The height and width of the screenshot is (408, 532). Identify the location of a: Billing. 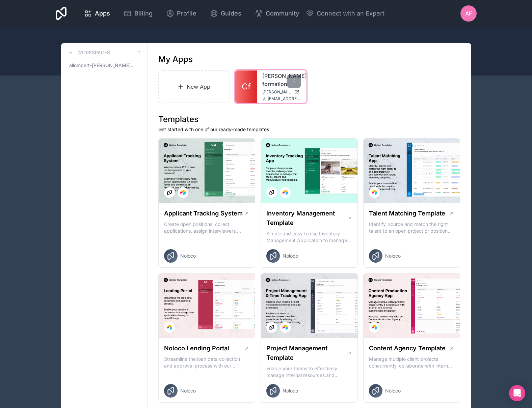
(138, 13).